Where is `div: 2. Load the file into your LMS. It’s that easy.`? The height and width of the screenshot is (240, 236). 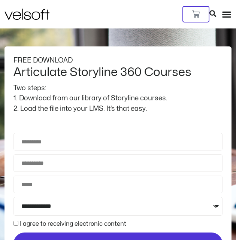 div: 2. Load the file into your LMS. It’s that easy. is located at coordinates (118, 109).